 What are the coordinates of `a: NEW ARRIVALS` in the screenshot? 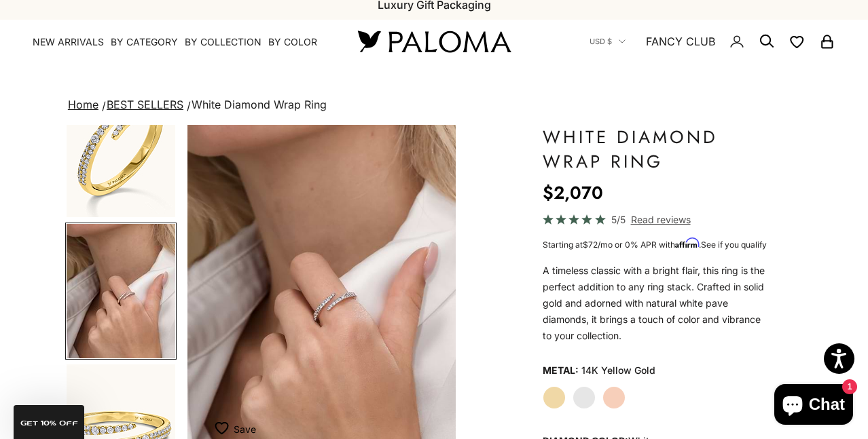 It's located at (68, 43).